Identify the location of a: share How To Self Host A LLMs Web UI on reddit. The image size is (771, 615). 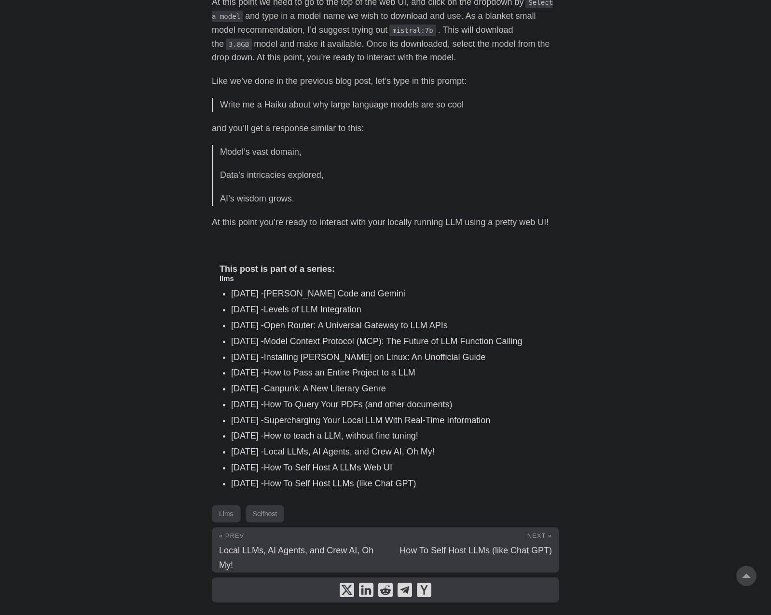
(385, 590).